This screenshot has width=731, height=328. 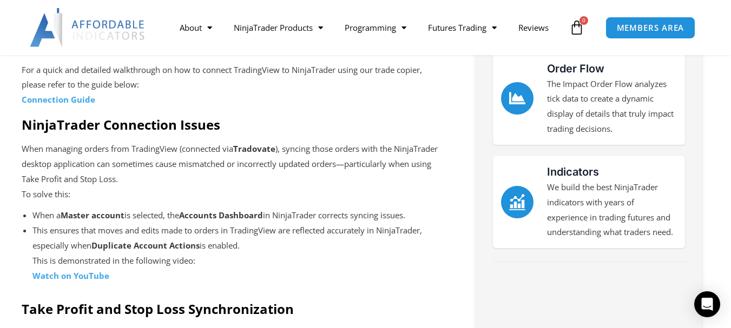 What do you see at coordinates (230, 172) in the screenshot?
I see `p: When managing orders from TradingView (connected via ), syncing those orders with the NinjaTrader...` at bounding box center [230, 172].